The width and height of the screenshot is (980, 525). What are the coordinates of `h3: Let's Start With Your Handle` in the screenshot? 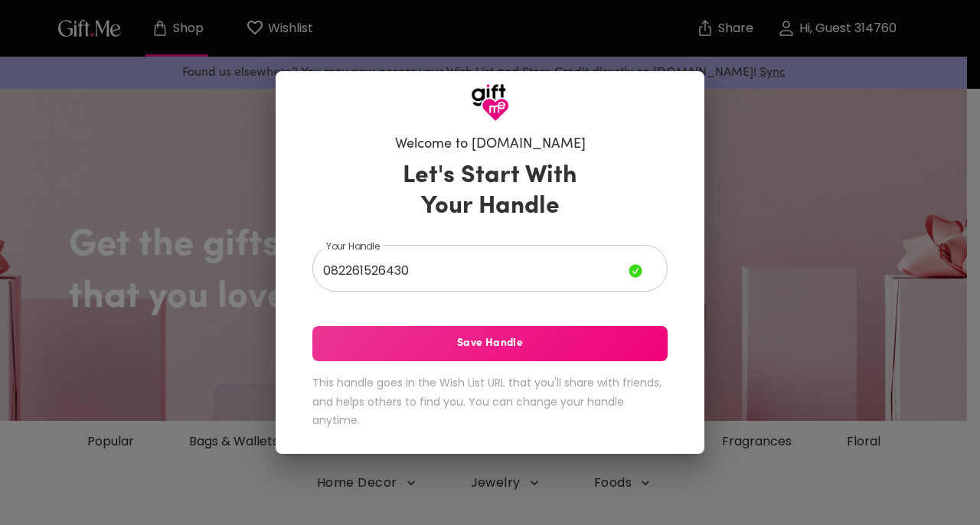 It's located at (490, 191).